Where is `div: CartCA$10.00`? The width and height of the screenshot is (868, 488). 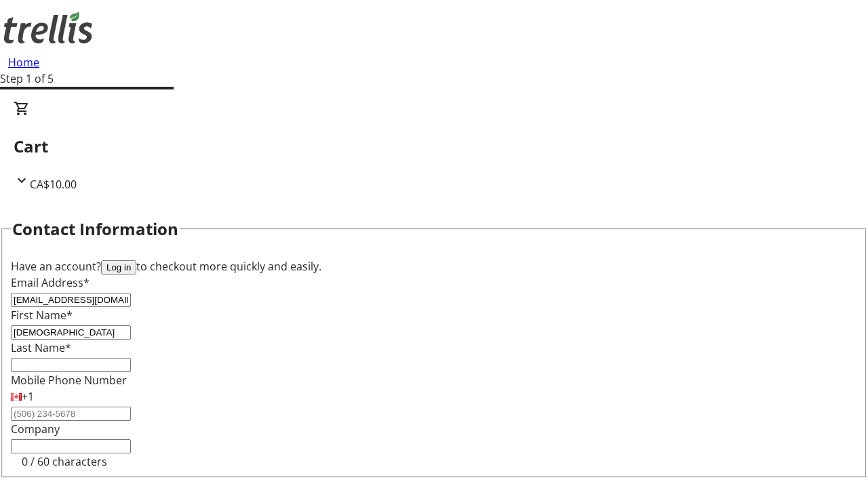 div: CartCA$10.00 is located at coordinates (434, 147).